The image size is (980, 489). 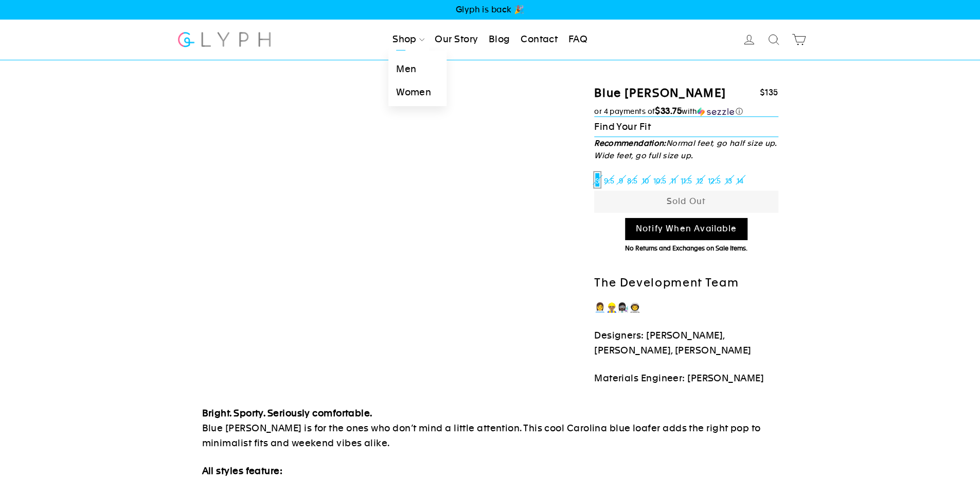 I want to click on a: Notify When Available, so click(x=686, y=229).